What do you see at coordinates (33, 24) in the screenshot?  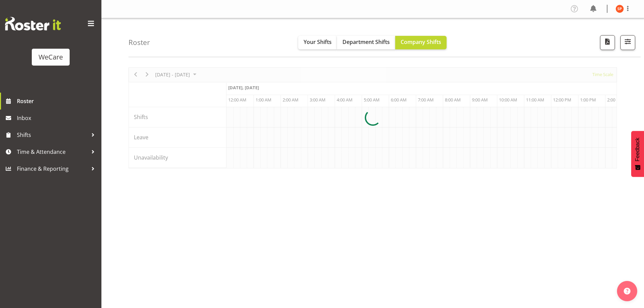 I see `img: Rosterit website logo` at bounding box center [33, 24].